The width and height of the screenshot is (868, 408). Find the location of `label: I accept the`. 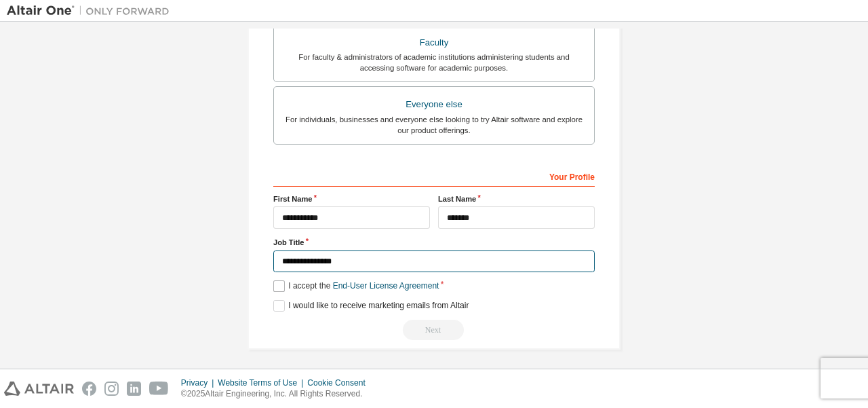

label: I accept the is located at coordinates (356, 286).